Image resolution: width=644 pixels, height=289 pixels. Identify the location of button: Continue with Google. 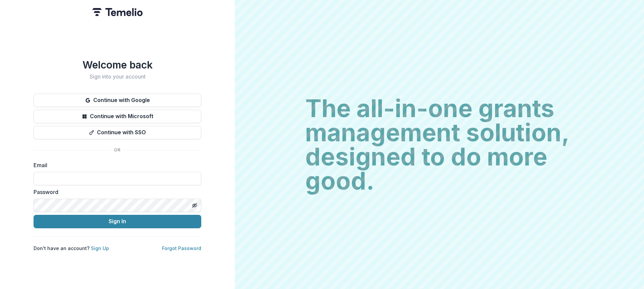
(117, 100).